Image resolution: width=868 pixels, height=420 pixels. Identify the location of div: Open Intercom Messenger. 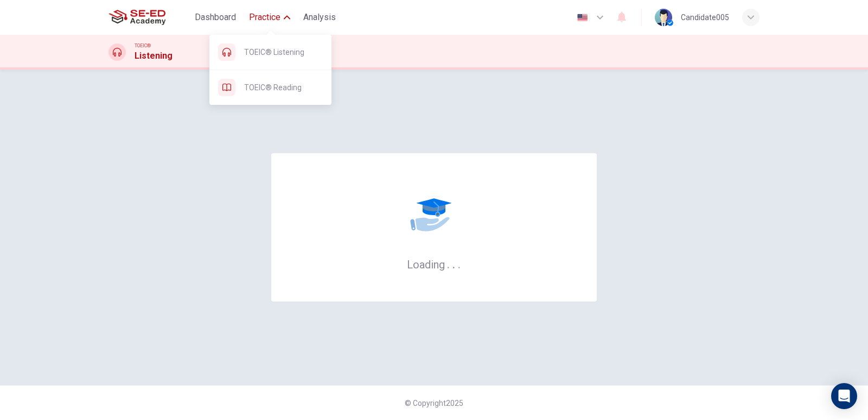
(844, 396).